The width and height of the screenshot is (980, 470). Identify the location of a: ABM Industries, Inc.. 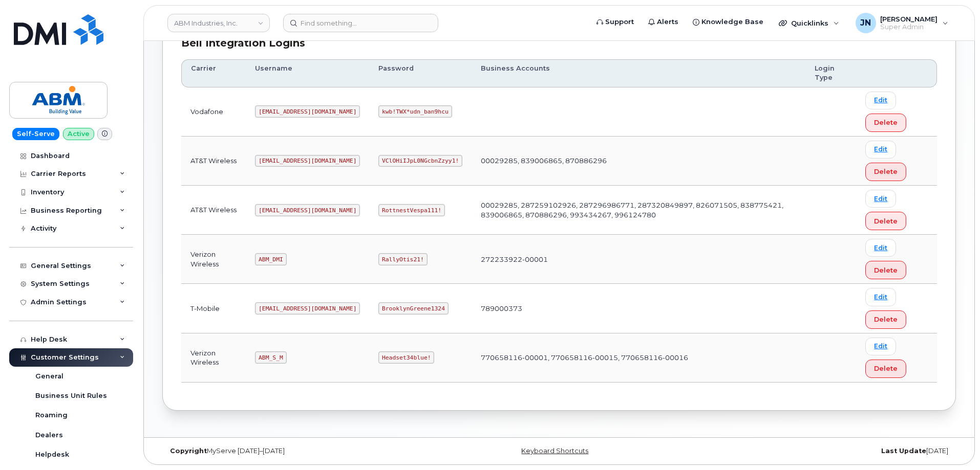
(219, 23).